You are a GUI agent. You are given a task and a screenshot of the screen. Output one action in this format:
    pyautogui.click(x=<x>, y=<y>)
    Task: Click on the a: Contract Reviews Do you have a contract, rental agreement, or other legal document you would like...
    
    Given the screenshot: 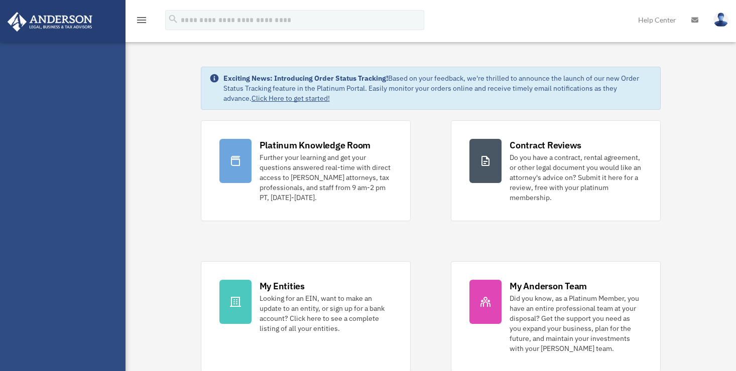 What is the action you would take?
    pyautogui.click(x=556, y=171)
    